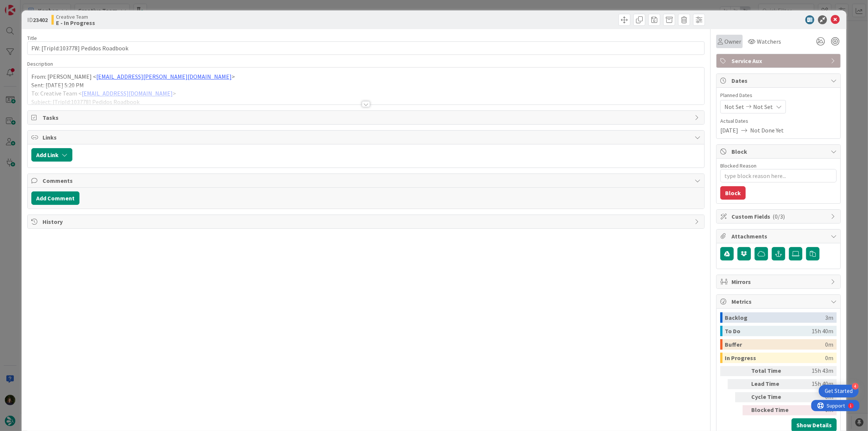 The image size is (868, 431). I want to click on span: Dates, so click(779, 81).